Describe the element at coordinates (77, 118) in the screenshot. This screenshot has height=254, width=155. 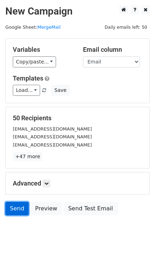
I see `h5: 50 Recipients` at that location.